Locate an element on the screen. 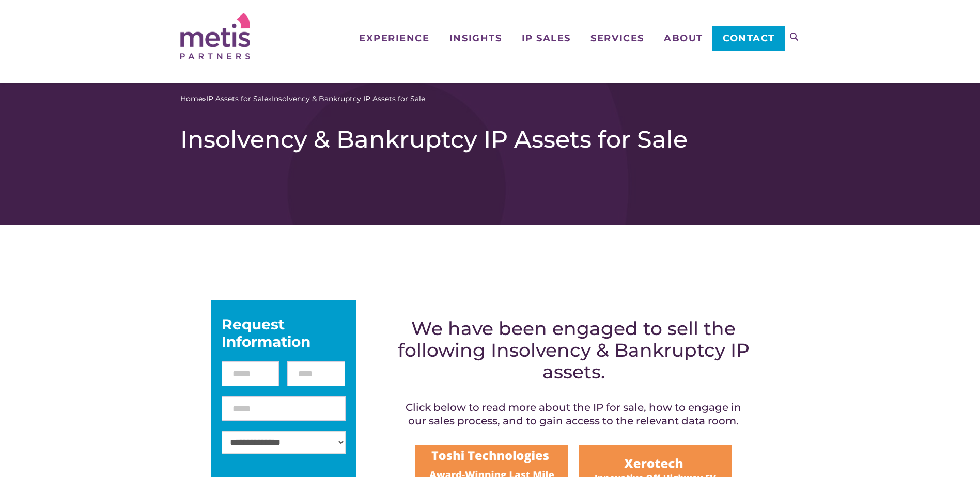 The width and height of the screenshot is (980, 477). img: Metis Partners is located at coordinates (215, 36).